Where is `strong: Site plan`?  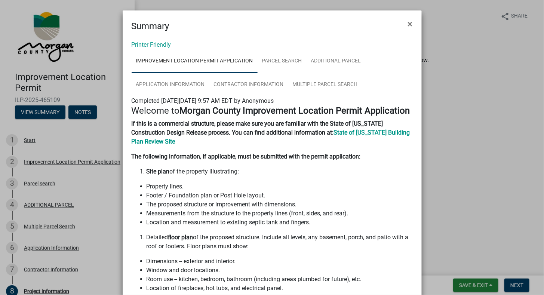 strong: Site plan is located at coordinates (158, 171).